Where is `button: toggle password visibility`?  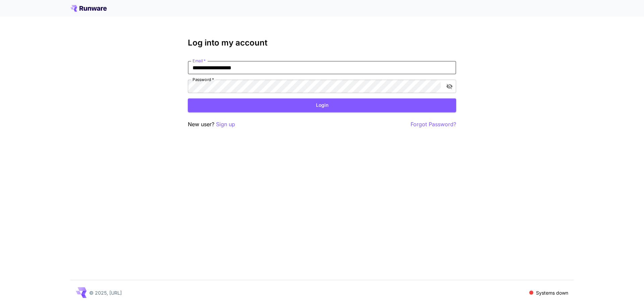 button: toggle password visibility is located at coordinates (450, 87).